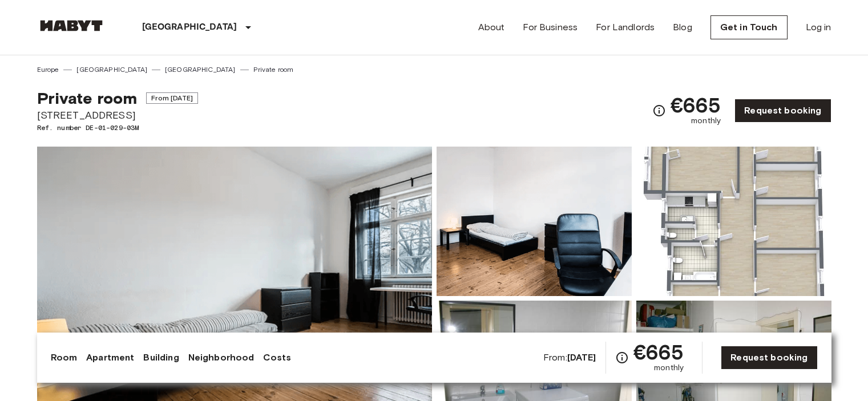 The height and width of the screenshot is (401, 868). Describe the element at coordinates (550, 27) in the screenshot. I see `a: For Business` at that location.